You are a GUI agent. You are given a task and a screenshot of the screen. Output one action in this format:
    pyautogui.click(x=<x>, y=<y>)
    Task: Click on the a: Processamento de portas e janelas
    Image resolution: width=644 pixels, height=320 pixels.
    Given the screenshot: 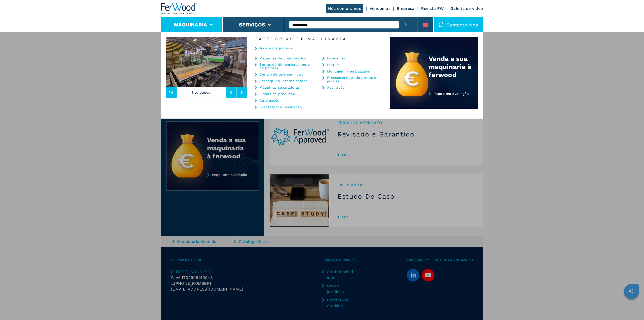 What is the action you would take?
    pyautogui.click(x=352, y=79)
    